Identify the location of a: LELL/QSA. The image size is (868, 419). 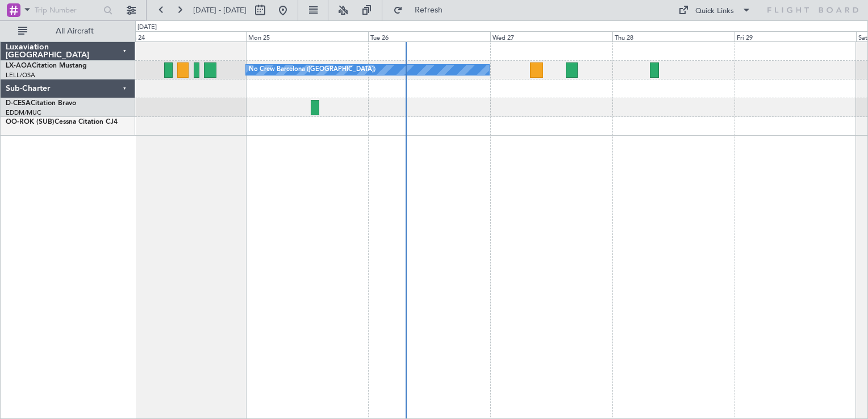
(20, 75).